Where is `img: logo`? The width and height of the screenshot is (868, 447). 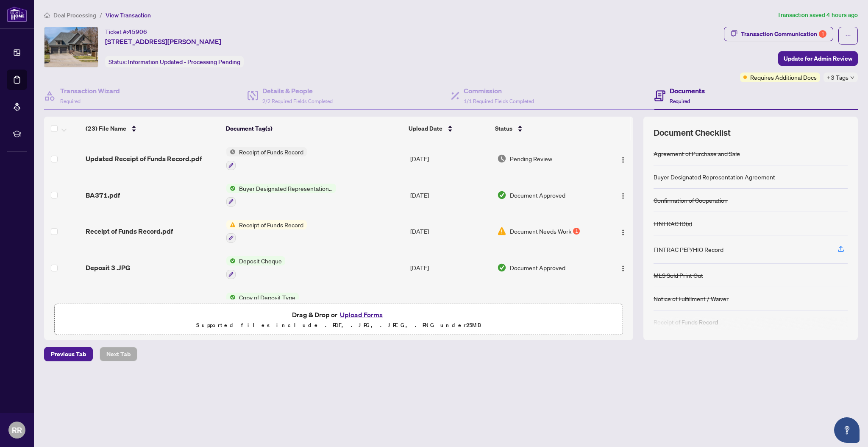
img: logo is located at coordinates (17, 14).